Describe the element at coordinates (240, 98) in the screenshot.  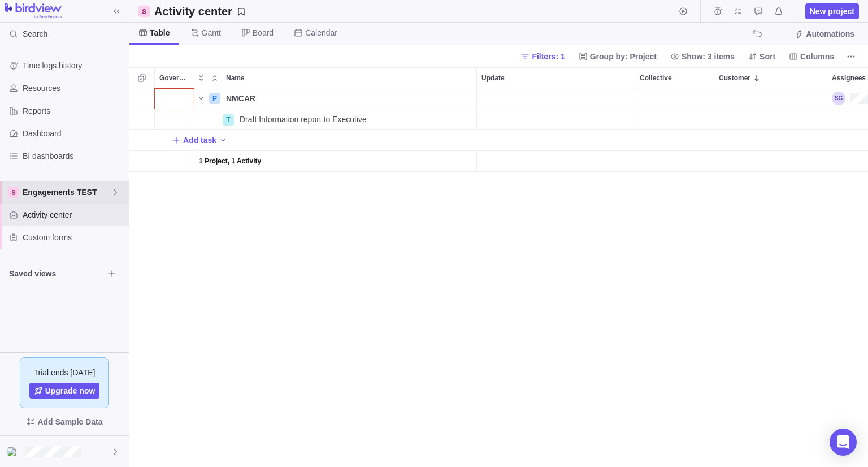
I see `span: NMCAR` at that location.